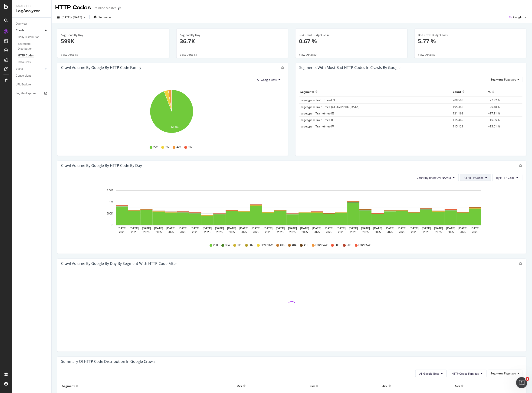  Describe the element at coordinates (350, 67) in the screenshot. I see `div: Segments with most bad HTTP codes in Crawls by google` at that location.